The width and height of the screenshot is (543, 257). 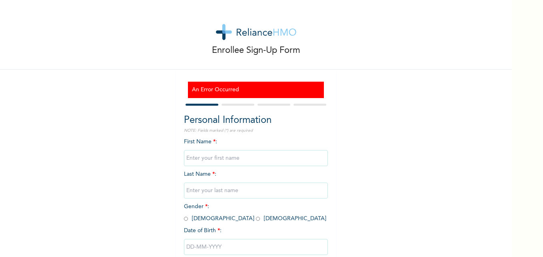 I want to click on input: Enter your last name, so click(x=256, y=190).